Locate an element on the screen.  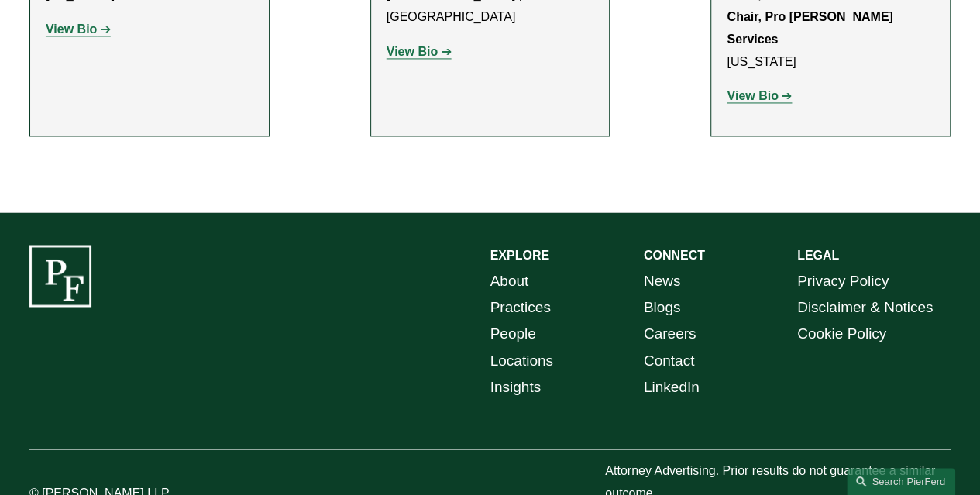
a: About is located at coordinates (510, 280).